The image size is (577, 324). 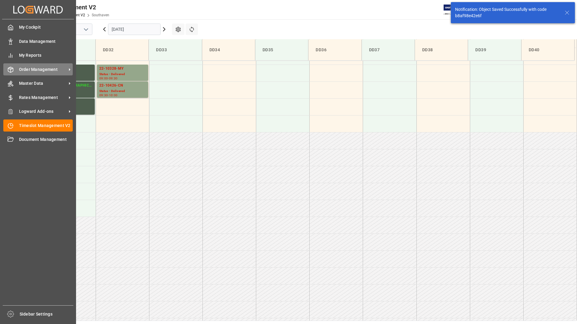 What do you see at coordinates (46, 41) in the screenshot?
I see `span: Data Management` at bounding box center [46, 41].